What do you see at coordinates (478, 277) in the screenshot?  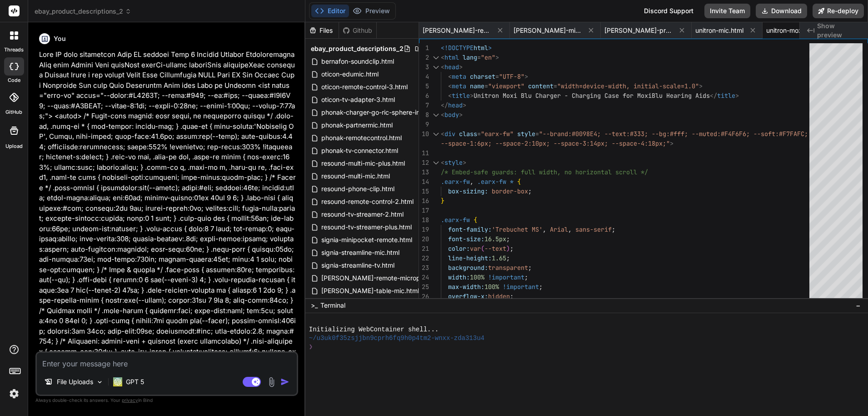 I see `span: 100%` at bounding box center [478, 277].